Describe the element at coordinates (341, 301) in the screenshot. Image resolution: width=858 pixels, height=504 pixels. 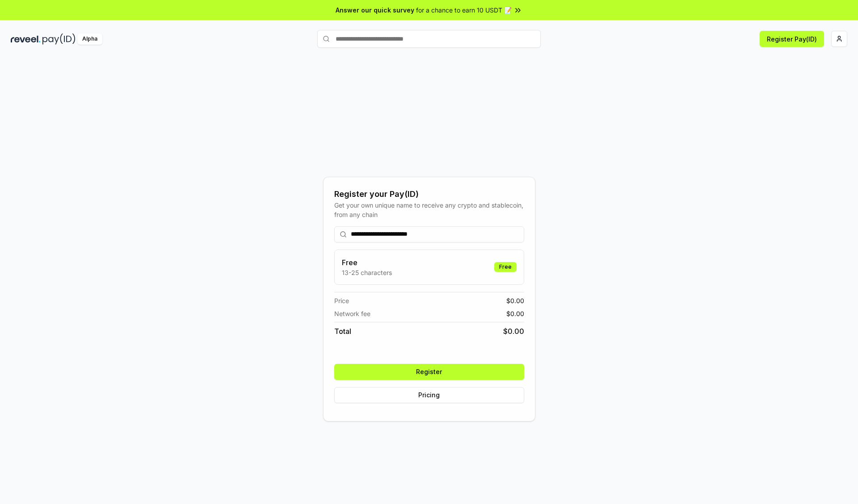
I see `span: Price` at that location.